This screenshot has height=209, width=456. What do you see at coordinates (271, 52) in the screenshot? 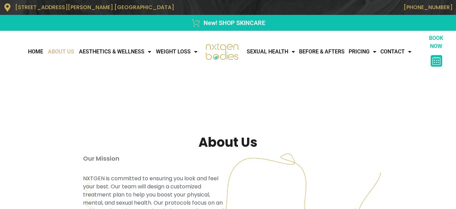
I see `a: Sexual Health` at bounding box center [271, 52].